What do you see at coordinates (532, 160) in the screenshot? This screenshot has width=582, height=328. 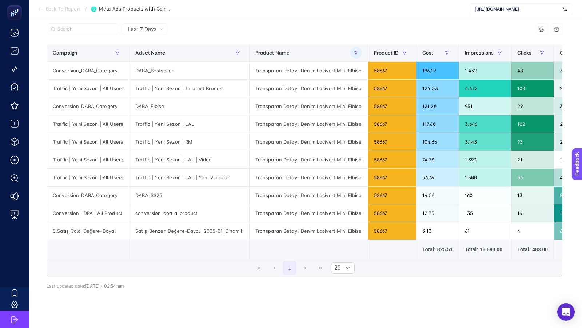 I see `div: 21` at bounding box center [532, 160].